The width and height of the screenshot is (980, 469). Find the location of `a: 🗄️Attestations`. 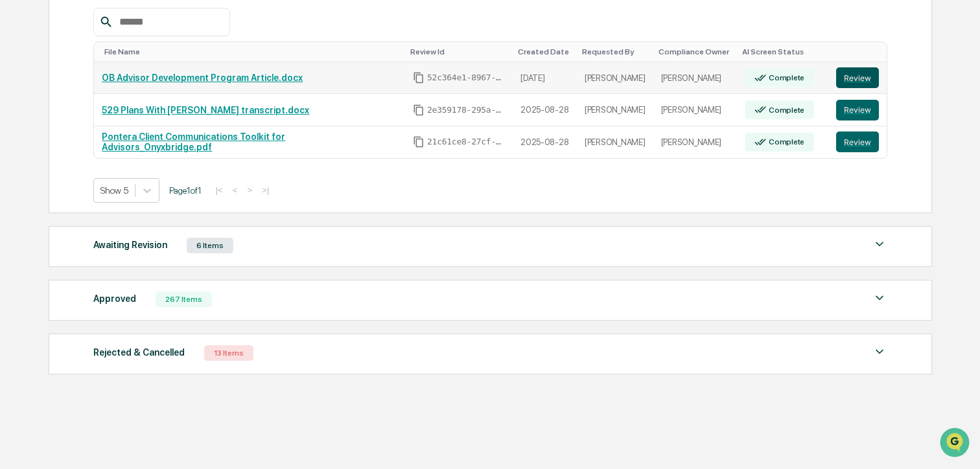

a: 🗄️Attestations is located at coordinates (127, 170).